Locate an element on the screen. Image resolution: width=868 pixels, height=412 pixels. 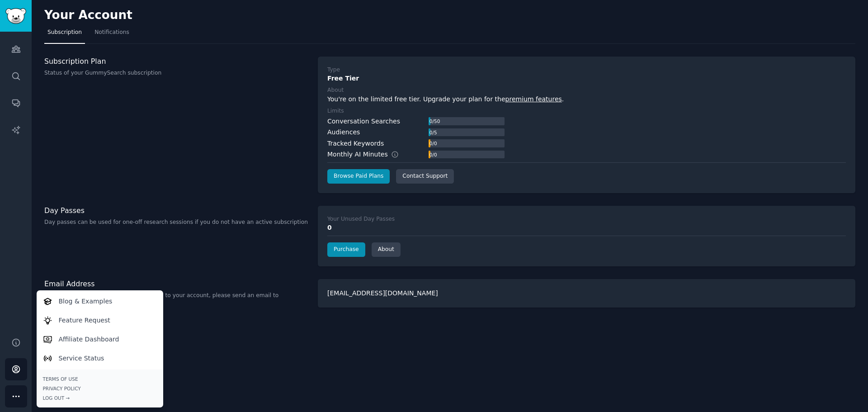
div: 0 / 5 is located at coordinates (433, 133).